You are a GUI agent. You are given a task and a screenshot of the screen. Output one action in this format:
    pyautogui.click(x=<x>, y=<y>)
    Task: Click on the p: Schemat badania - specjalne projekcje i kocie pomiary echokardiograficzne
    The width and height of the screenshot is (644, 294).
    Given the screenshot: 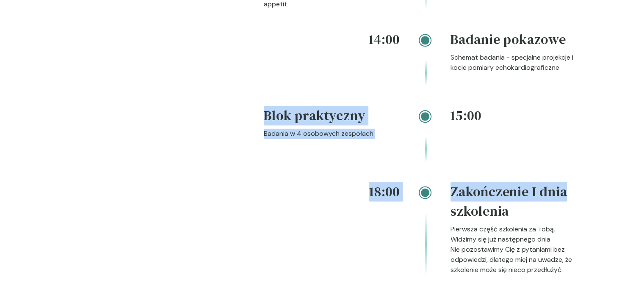 What is the action you would take?
    pyautogui.click(x=518, y=63)
    